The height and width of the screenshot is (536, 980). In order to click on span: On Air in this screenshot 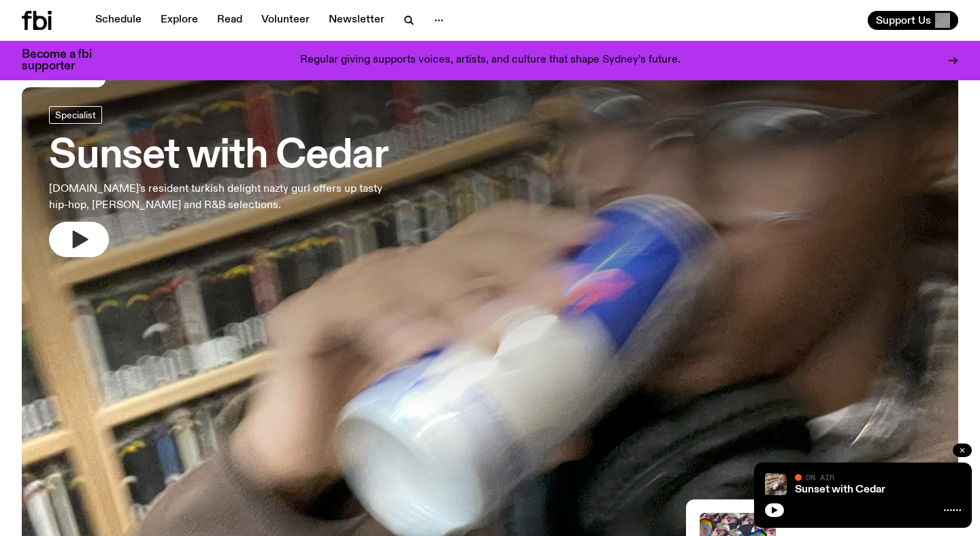, I will do `click(820, 477)`.